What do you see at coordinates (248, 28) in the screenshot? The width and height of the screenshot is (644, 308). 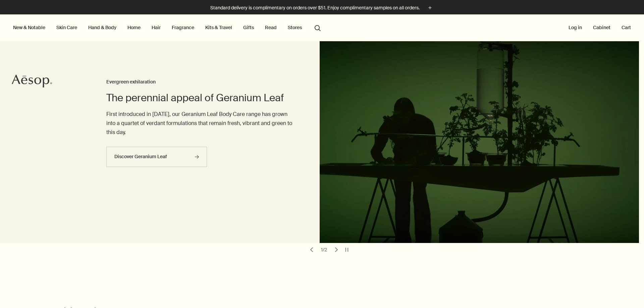 I see `a: Gifts` at bounding box center [248, 28].